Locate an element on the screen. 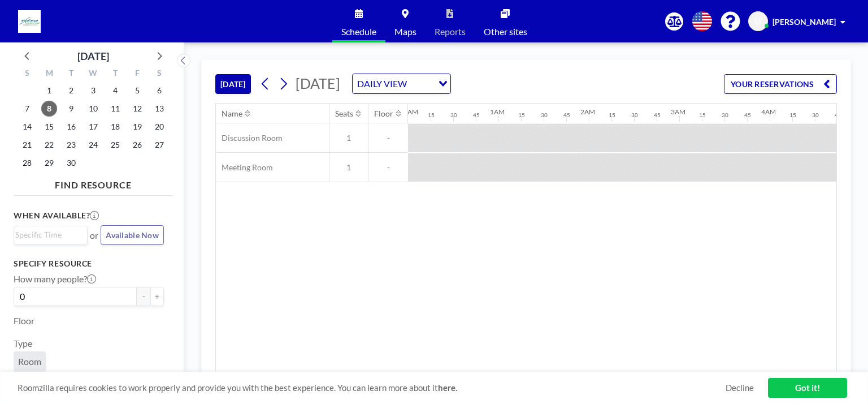 This screenshot has width=868, height=404. span: Monday, September 15, 2025 is located at coordinates (49, 126).